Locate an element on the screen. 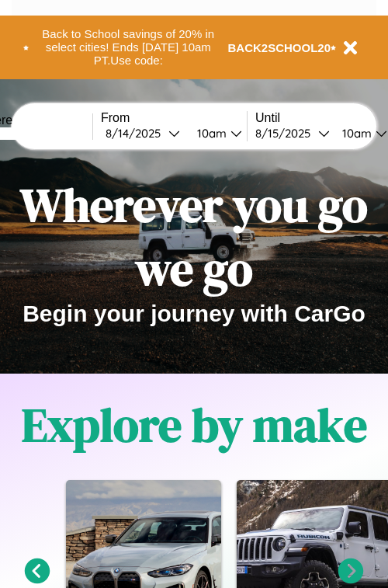  div: 8 / 15 / 2025 is located at coordinates (286, 133).